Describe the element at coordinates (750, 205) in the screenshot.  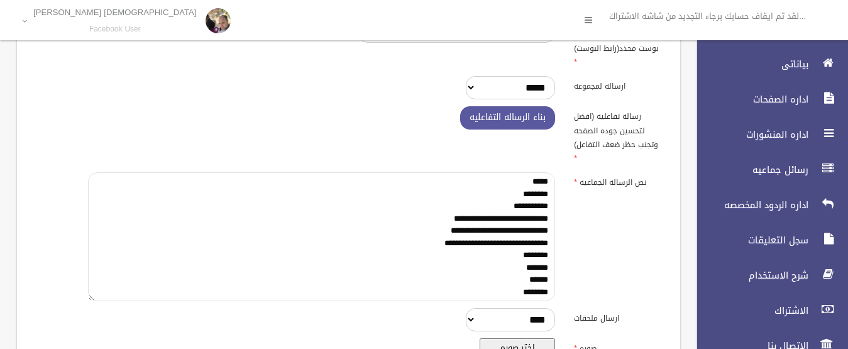
I see `span: اداره الردود المخصصه` at that location.